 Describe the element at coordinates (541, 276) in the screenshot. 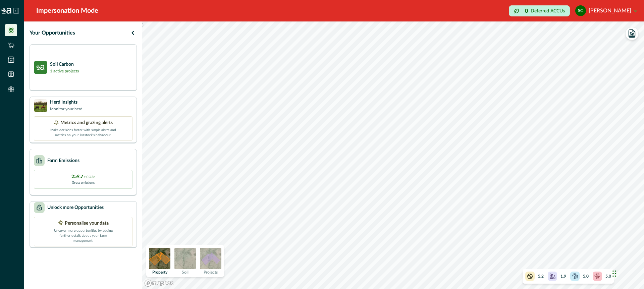

I see `p: 5.2` at that location.